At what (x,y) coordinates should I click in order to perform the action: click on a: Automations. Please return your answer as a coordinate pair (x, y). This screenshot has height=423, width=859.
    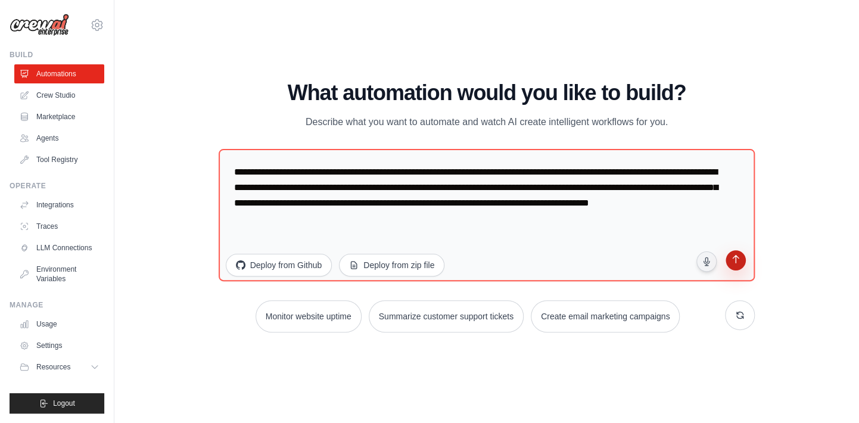
    Looking at the image, I should click on (59, 74).